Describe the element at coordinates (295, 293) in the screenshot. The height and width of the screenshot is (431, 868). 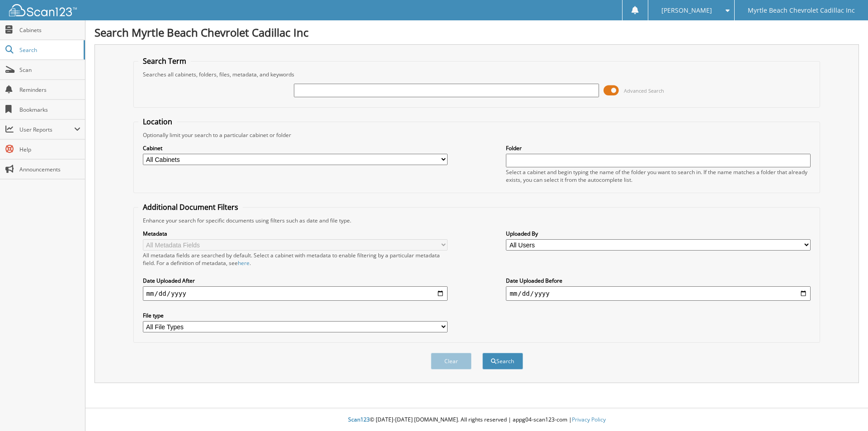
I see `input: start` at that location.